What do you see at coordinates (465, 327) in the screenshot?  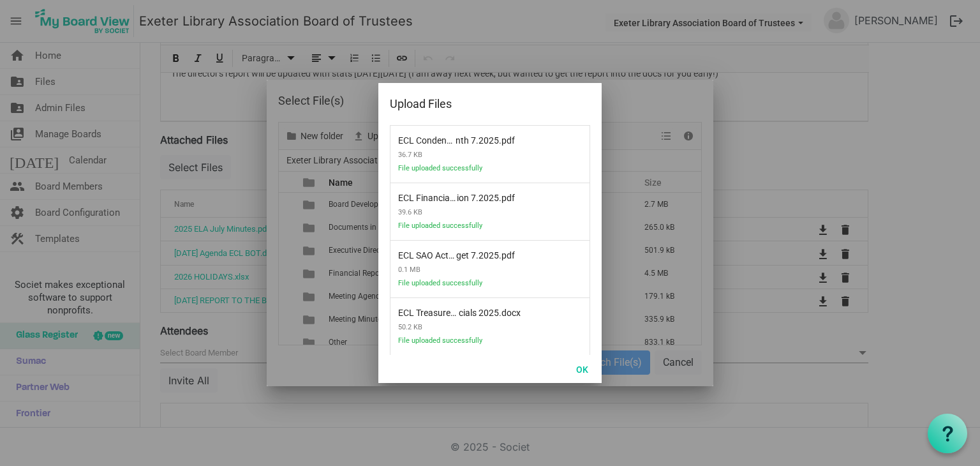 I see `span: 50.2 KB` at bounding box center [465, 327].